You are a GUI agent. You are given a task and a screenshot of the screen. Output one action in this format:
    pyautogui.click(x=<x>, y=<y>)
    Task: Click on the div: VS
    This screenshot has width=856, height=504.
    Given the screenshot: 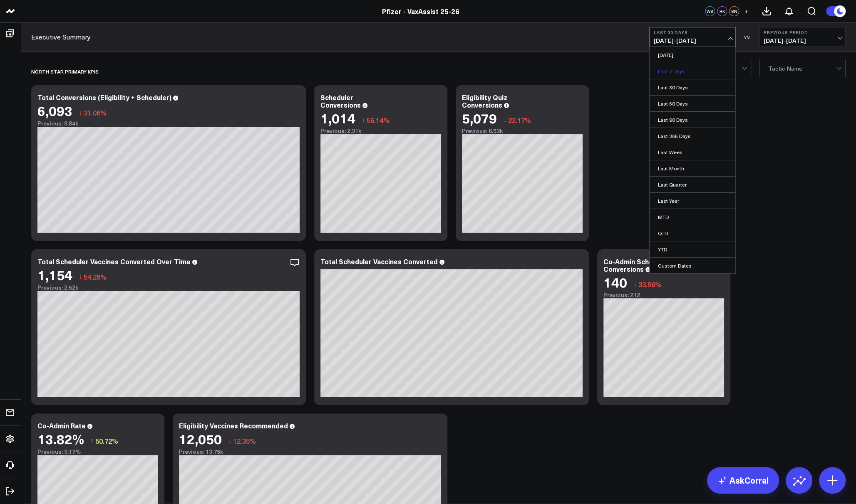 What is the action you would take?
    pyautogui.click(x=747, y=37)
    